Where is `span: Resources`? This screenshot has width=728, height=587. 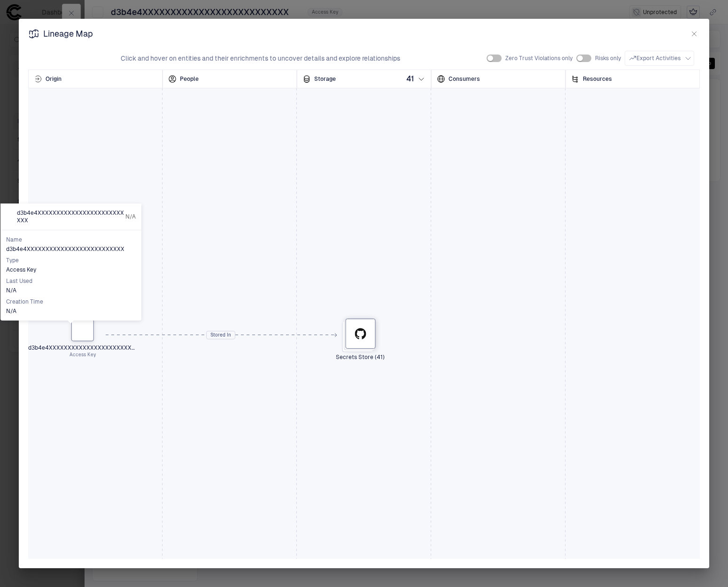 span: Resources is located at coordinates (597, 79).